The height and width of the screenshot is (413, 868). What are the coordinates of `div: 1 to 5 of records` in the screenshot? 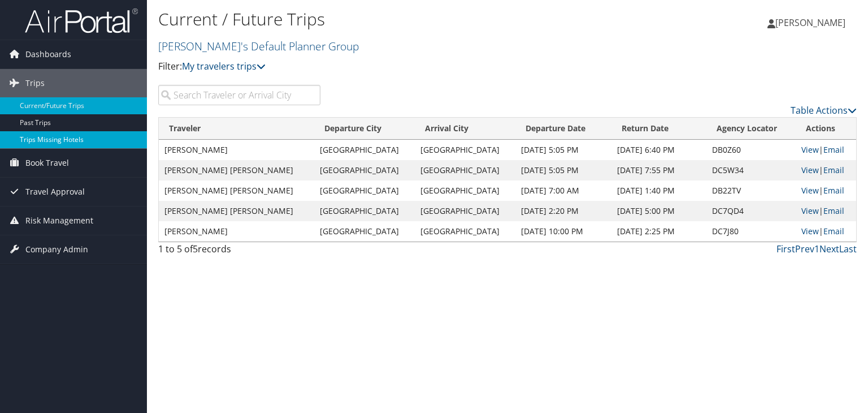 It's located at (239, 251).